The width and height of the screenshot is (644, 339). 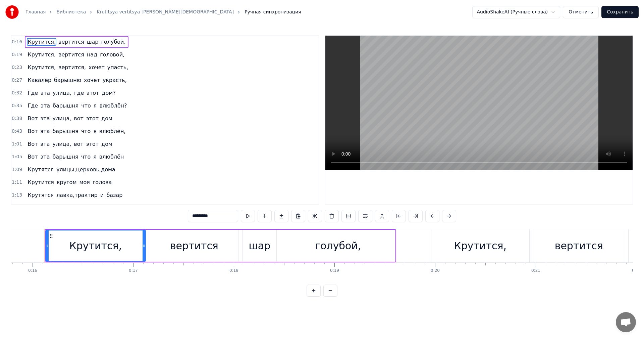 What do you see at coordinates (338, 245) in the screenshot?
I see `div: голубой,` at bounding box center [338, 245].